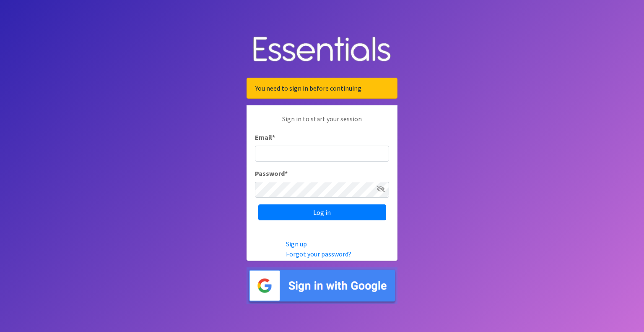 Image resolution: width=644 pixels, height=332 pixels. I want to click on p: Sign in to start your session, so click(322, 123).